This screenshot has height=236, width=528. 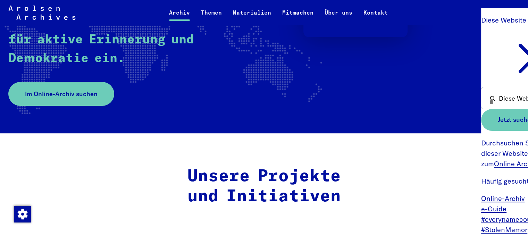 I want to click on a: Materialien, so click(x=252, y=17).